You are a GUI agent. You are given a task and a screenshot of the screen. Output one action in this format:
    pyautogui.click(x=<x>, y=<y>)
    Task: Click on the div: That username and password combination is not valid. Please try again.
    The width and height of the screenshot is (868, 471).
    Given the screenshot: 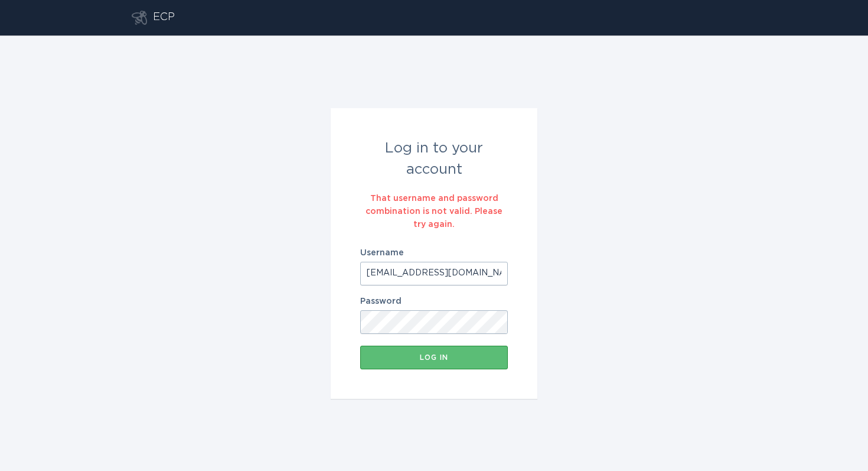 What is the action you would take?
    pyautogui.click(x=434, y=211)
    